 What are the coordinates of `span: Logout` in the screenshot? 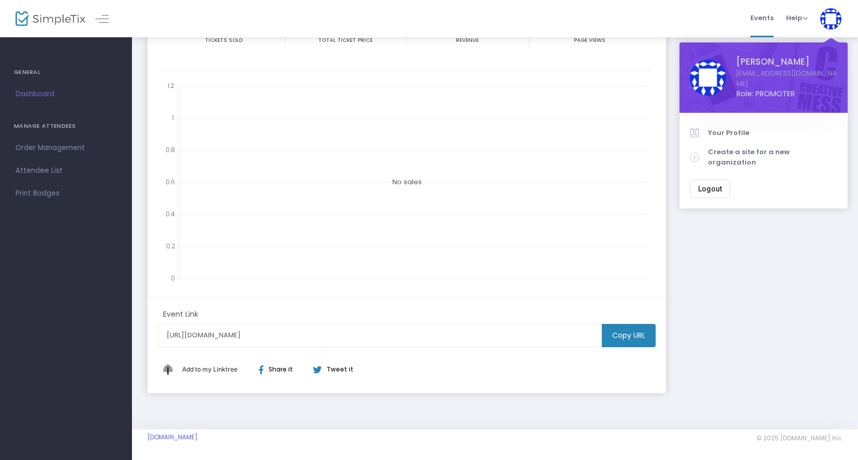 It's located at (710, 189).